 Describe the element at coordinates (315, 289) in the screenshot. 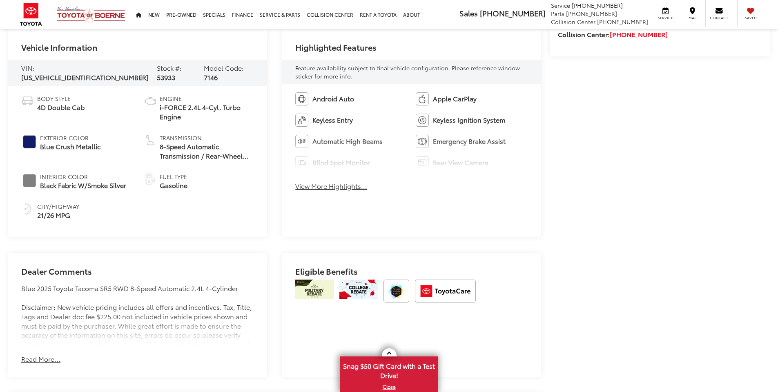

I see `img: /static/brand-toyota/National_Assets/toyota-military-rebate.jpeg?height=48` at that location.